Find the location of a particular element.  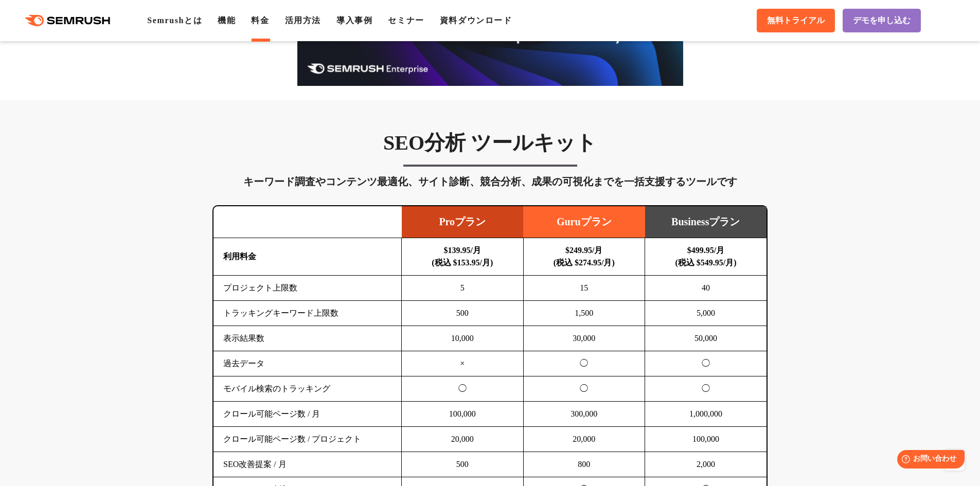

img: tab_domain_overview_orange.svg is located at coordinates (39, 65).